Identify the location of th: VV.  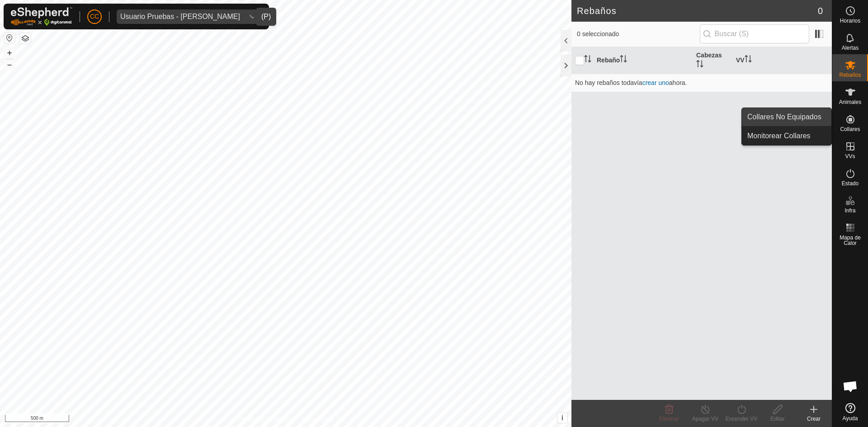
(782, 60).